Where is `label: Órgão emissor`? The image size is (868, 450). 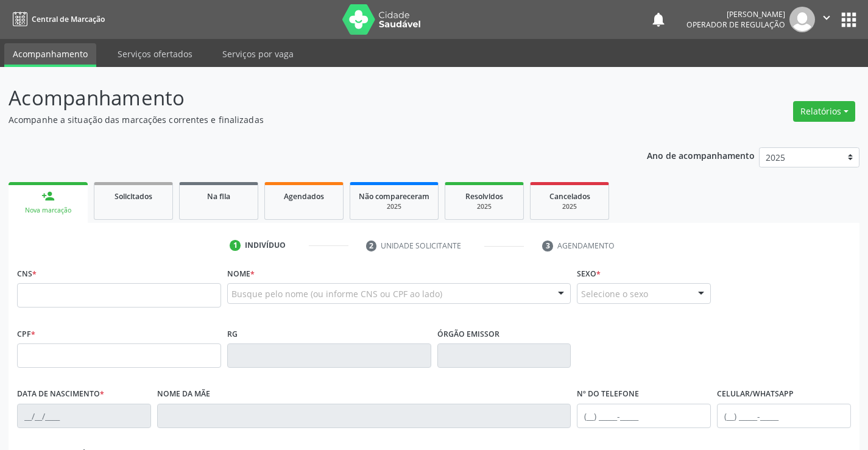 label: Órgão emissor is located at coordinates (468, 334).